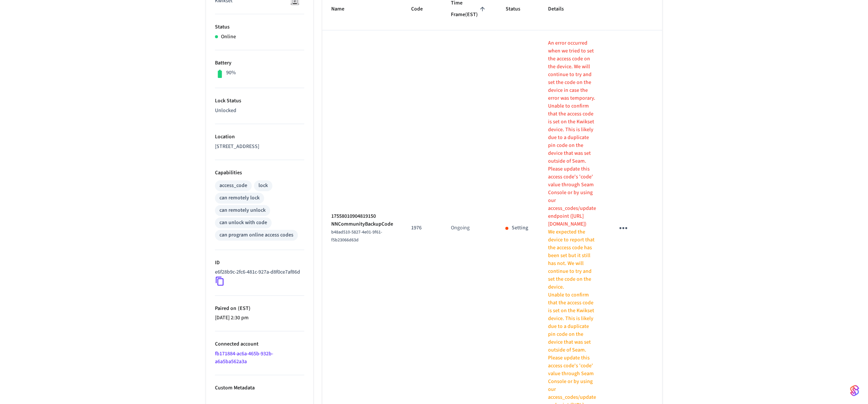  Describe the element at coordinates (258, 272) in the screenshot. I see `p: e6f28b9c-2fc6-481c-927a-d8f0ce7af86d` at that location.